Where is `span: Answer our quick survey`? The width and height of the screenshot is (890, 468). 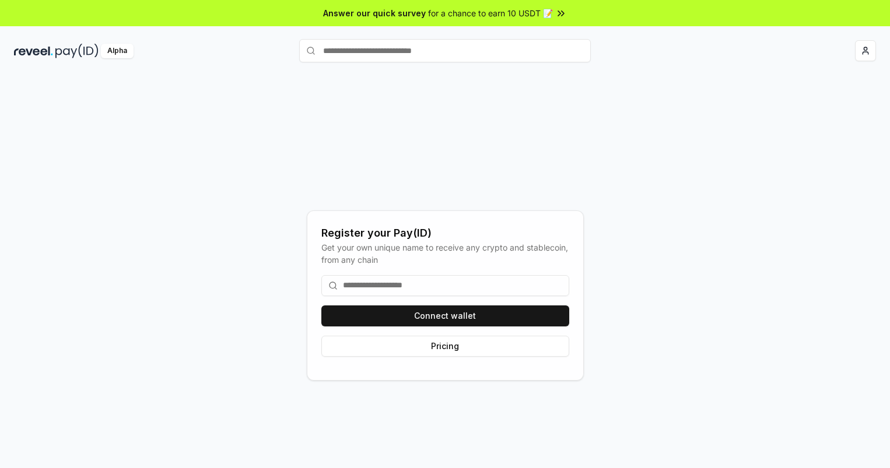 span: Answer our quick survey is located at coordinates (374, 13).